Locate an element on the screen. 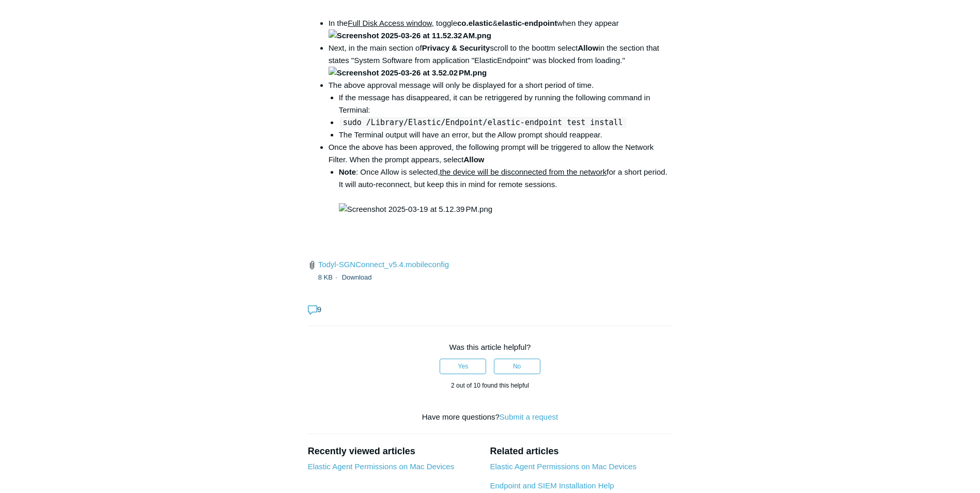 This screenshot has width=980, height=493. span: 8 KB is located at coordinates (329, 277).